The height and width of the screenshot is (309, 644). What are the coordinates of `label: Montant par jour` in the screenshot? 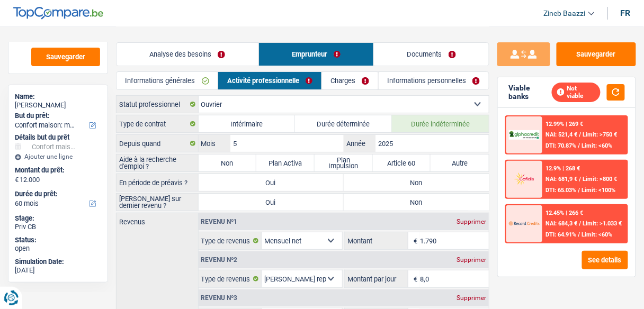 It's located at (377, 279).